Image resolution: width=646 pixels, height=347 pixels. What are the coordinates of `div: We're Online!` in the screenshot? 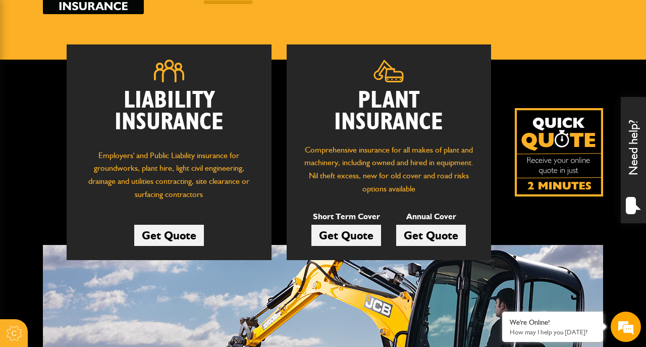 It's located at (553, 322).